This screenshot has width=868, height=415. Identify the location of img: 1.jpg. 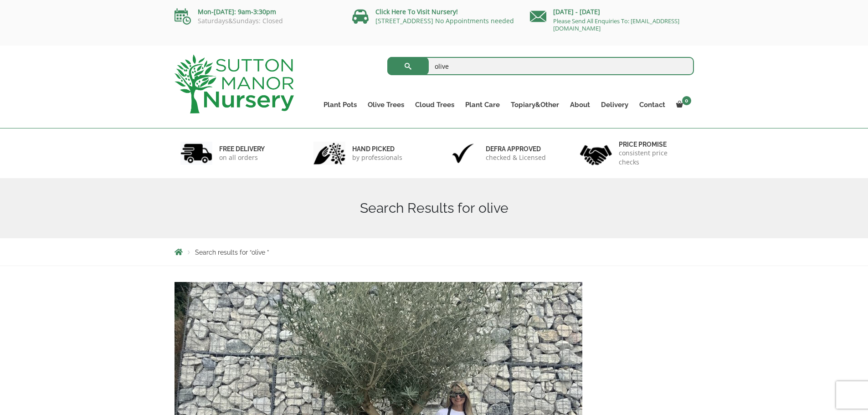
(196, 153).